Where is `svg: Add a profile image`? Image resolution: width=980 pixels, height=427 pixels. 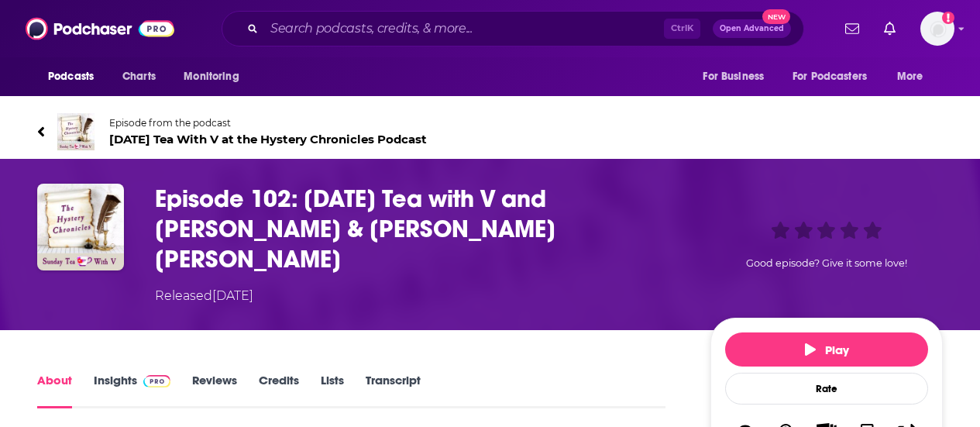 svg: Add a profile image is located at coordinates (948, 18).